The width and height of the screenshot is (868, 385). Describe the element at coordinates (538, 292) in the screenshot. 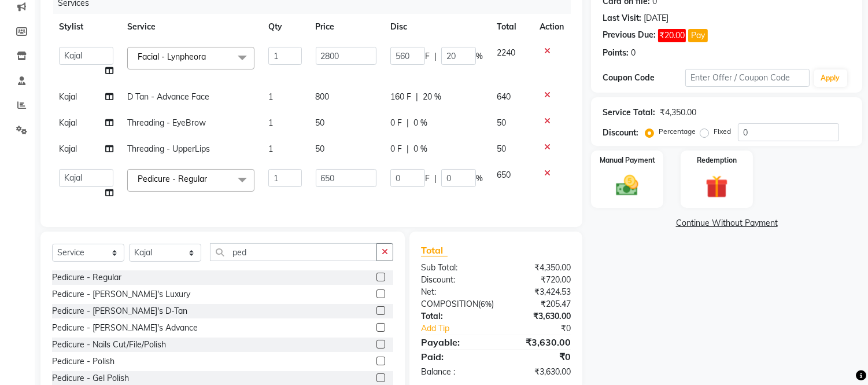

I see `div: ₹3,424.53` at that location.